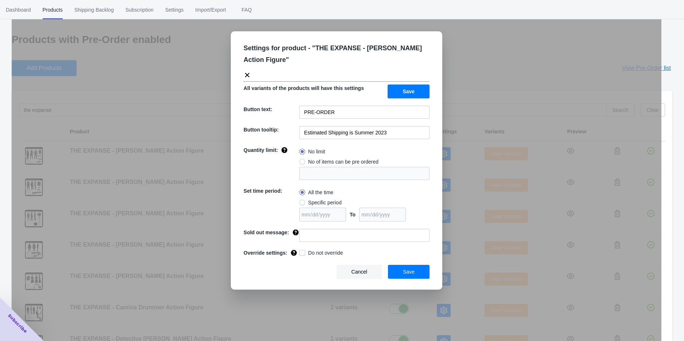 Image resolution: width=684 pixels, height=341 pixels. What do you see at coordinates (343, 162) in the screenshot?
I see `span: No of items can be pre ordered` at bounding box center [343, 162].